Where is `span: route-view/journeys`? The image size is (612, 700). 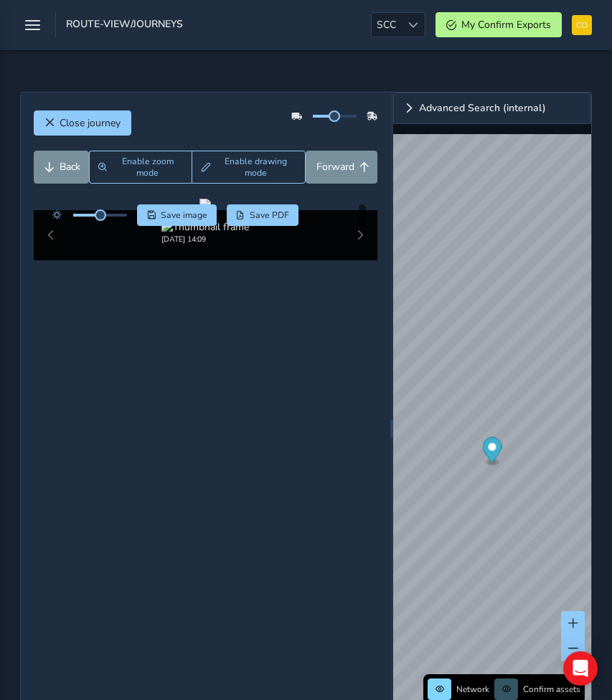 span: route-view/journeys is located at coordinates (124, 27).